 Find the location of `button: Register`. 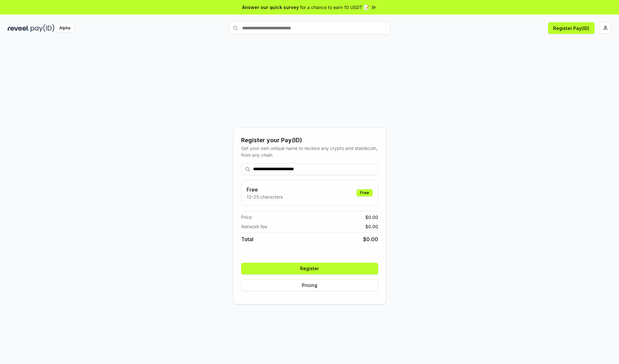

button: Register is located at coordinates (310, 269).